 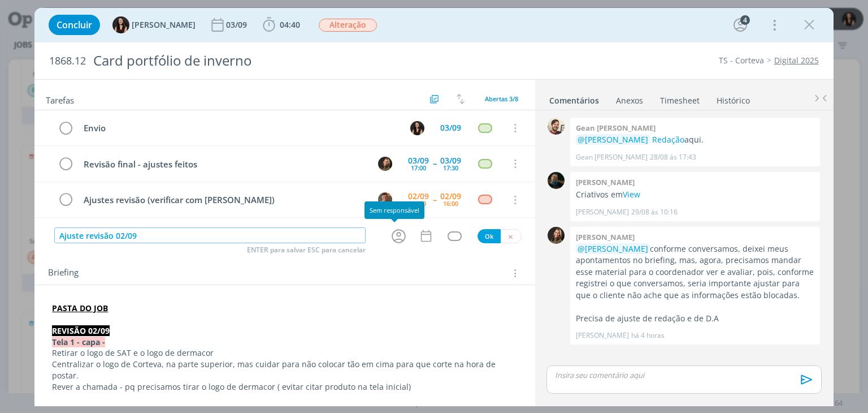 I want to click on button: Alteração, so click(x=347, y=25).